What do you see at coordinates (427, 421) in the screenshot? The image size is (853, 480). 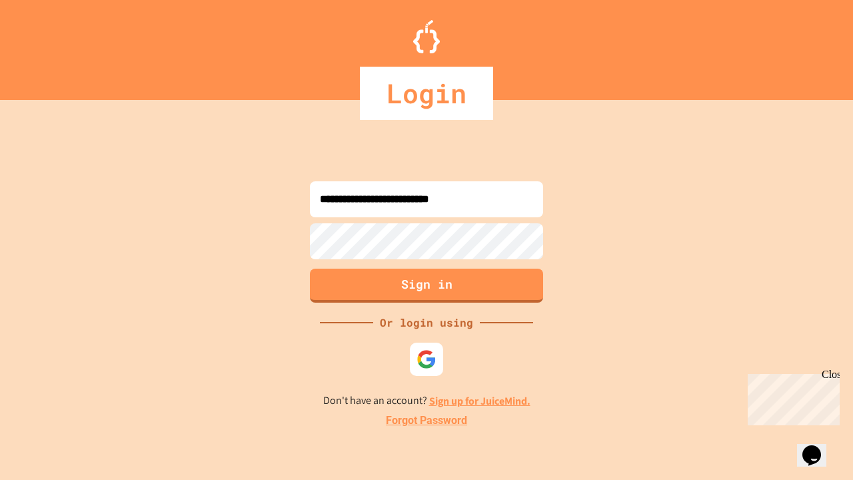 I see `a: Forgot Password` at bounding box center [427, 421].